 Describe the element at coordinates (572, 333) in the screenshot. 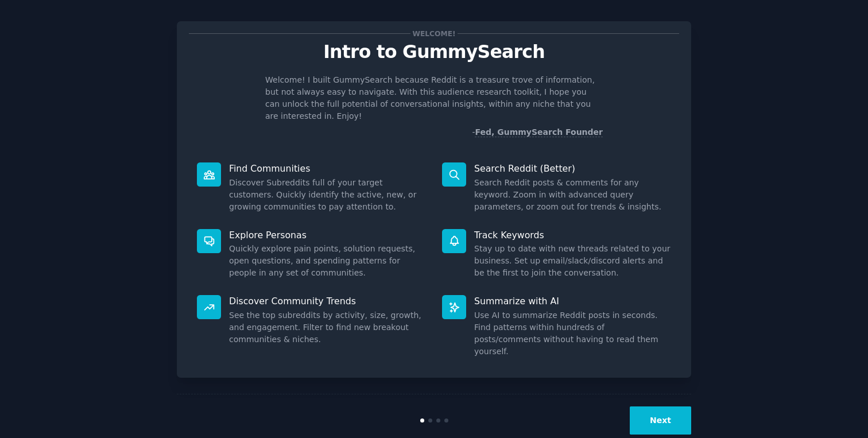

I see `dd: Use AI to summarize Reddit posts in seconds. Find patterns within hundreds of posts/comments with...` at that location.